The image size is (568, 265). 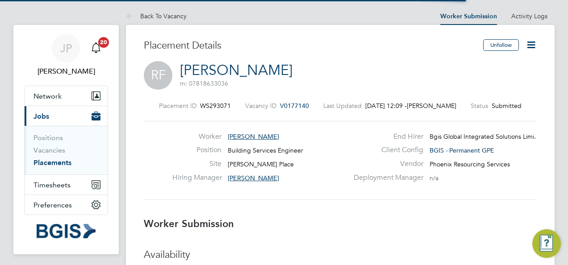 I want to click on button: Unfollow, so click(x=501, y=45).